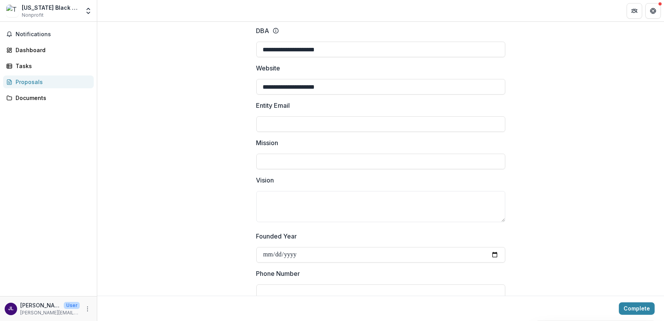  Describe the element at coordinates (276, 236) in the screenshot. I see `p: Founded Year` at that location.